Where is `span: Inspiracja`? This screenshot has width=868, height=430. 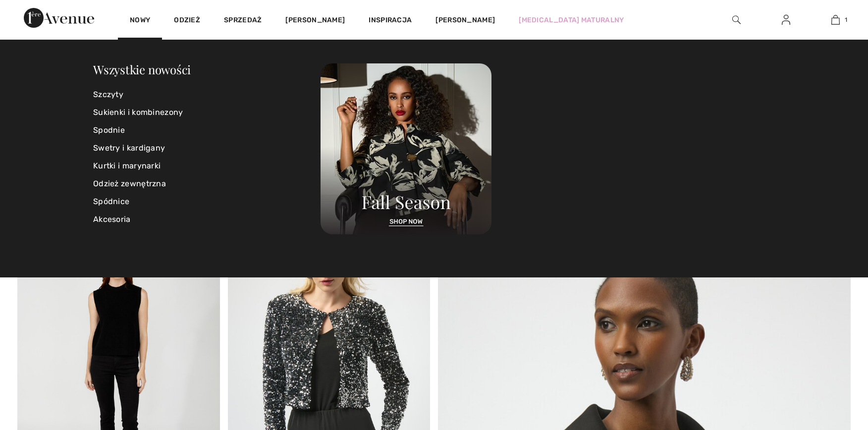
span: Inspiracja is located at coordinates (390, 21).